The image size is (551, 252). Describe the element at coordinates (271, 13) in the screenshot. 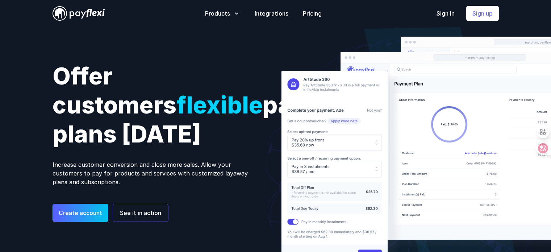

I see `a: Integrations` at that location.